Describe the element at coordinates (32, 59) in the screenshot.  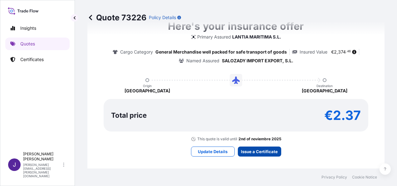
I see `p: Certificates` at that location.